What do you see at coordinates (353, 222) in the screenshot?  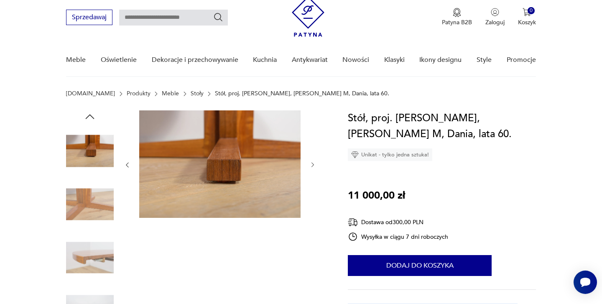 I see `img: Ikona dostawy` at bounding box center [353, 222].